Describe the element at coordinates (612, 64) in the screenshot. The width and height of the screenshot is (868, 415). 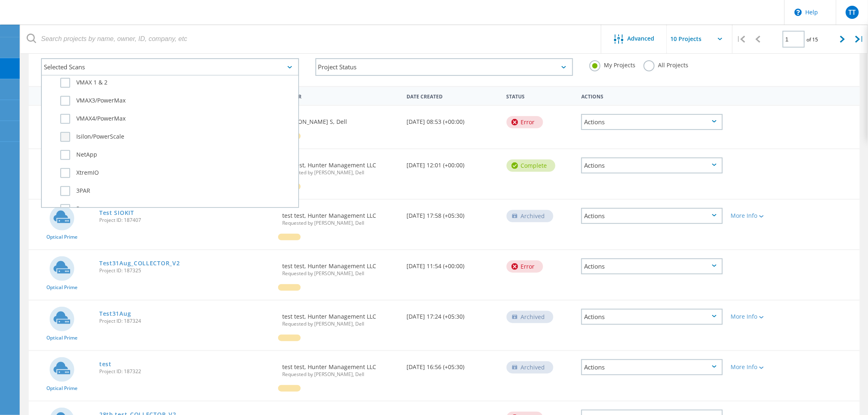
I see `label: My Projects` at that location.